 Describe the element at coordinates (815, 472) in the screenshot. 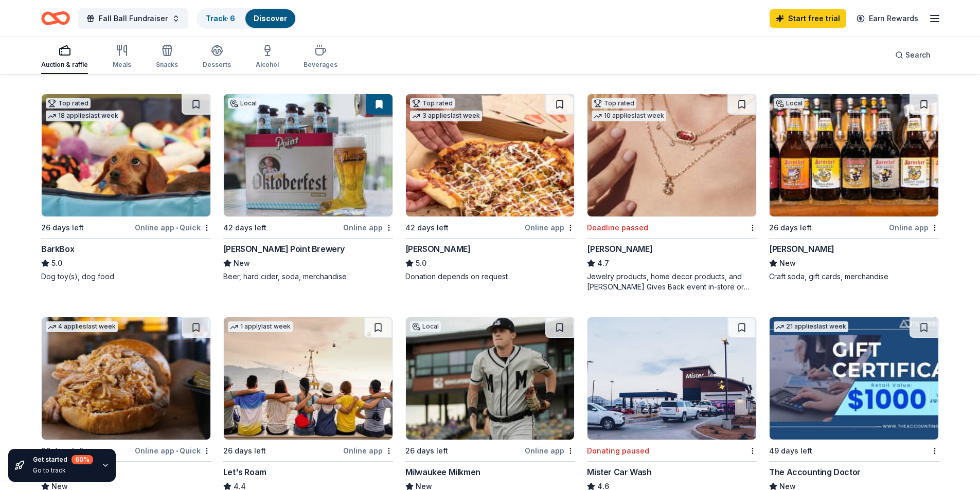

I see `div: The Accounting Doctor` at that location.